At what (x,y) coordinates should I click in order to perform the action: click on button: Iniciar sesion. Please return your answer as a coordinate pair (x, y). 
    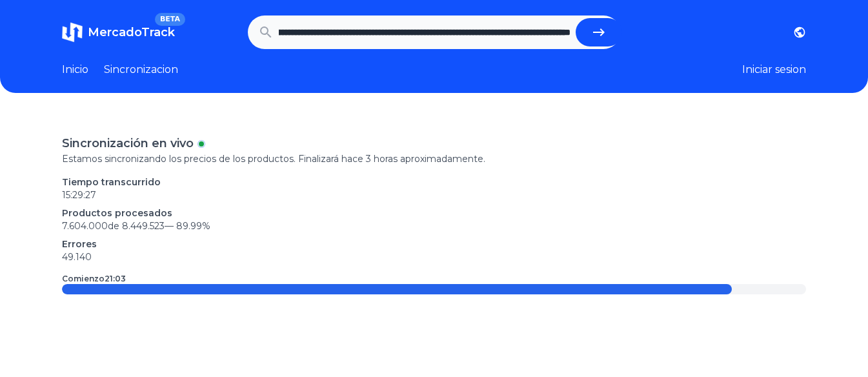
    Looking at the image, I should click on (774, 70).